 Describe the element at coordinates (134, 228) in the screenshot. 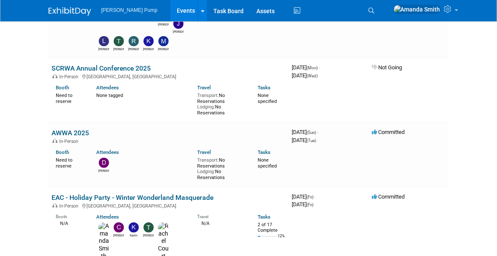

I see `img: Karrin Scott` at that location.